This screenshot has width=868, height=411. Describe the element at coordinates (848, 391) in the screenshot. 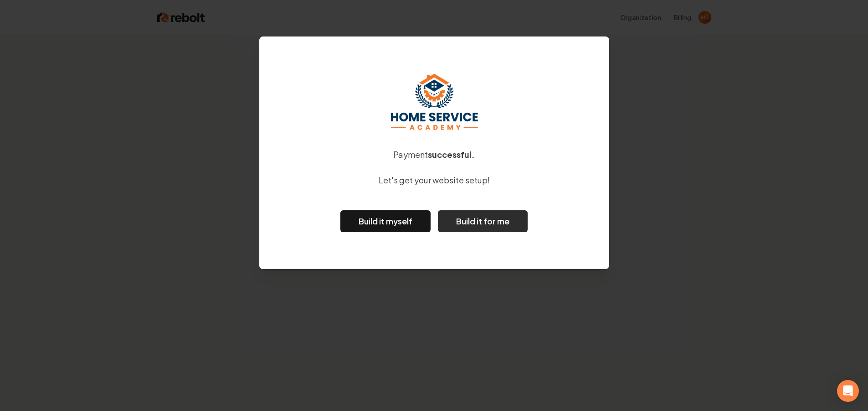

I see `div: Open Intercom Messenger` at that location.